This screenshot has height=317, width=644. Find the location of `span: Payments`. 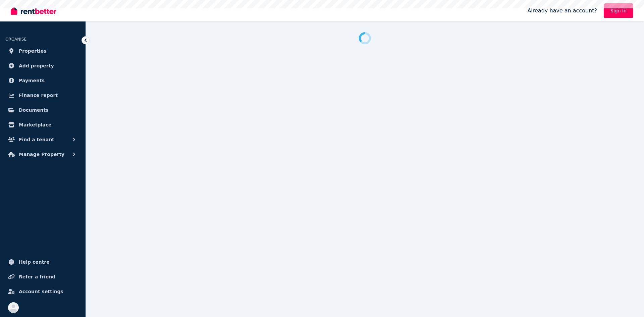

span: Payments is located at coordinates (32, 80).